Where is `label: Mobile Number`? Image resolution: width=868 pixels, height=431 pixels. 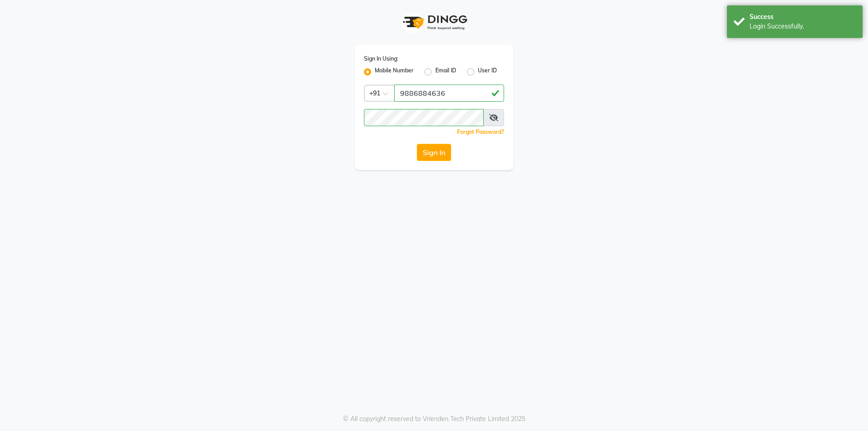
label: Mobile Number is located at coordinates (394, 72).